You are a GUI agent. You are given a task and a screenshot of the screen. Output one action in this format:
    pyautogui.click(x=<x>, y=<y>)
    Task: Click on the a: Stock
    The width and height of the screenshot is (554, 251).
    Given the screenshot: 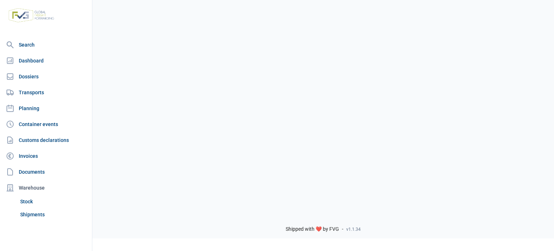 What is the action you would take?
    pyautogui.click(x=53, y=201)
    